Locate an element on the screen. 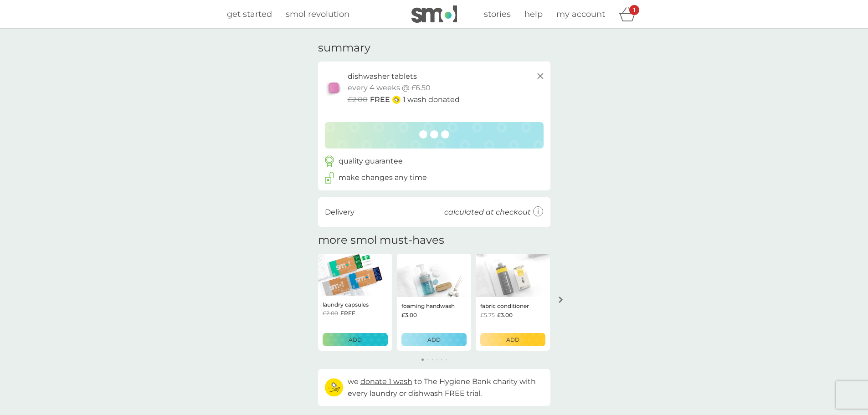 The height and width of the screenshot is (415, 868). span: donate 1 wash is located at coordinates (387, 382).